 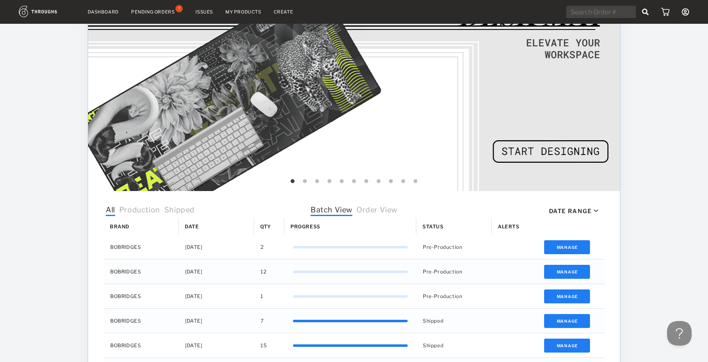 What do you see at coordinates (342, 181) in the screenshot?
I see `button: 5` at bounding box center [342, 181].